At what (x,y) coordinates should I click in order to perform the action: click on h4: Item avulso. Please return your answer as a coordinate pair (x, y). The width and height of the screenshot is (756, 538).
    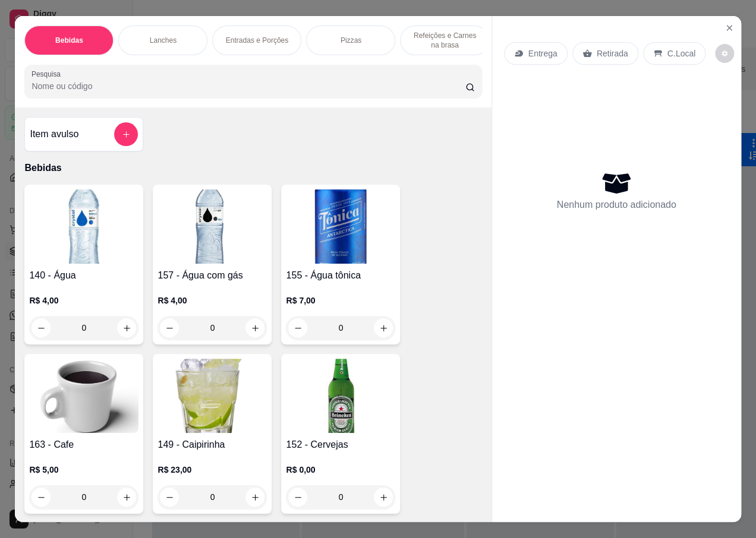
    Looking at the image, I should click on (54, 134).